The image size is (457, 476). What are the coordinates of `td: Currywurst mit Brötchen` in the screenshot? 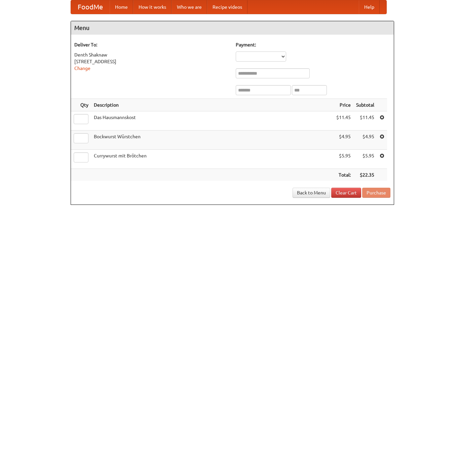 It's located at (212, 159).